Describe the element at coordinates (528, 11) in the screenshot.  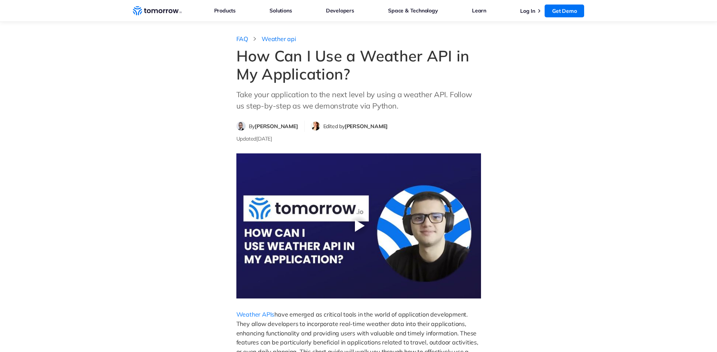
I see `a: Log In` at that location.